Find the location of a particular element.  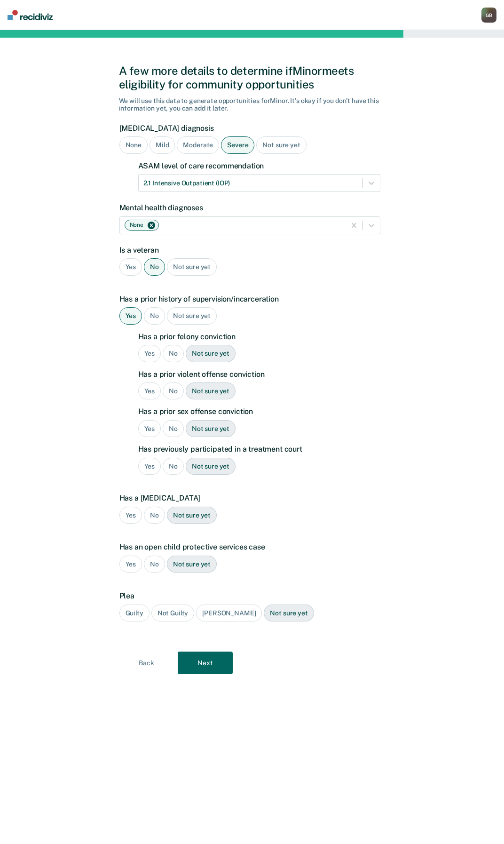

div: Remove None is located at coordinates (151, 225).